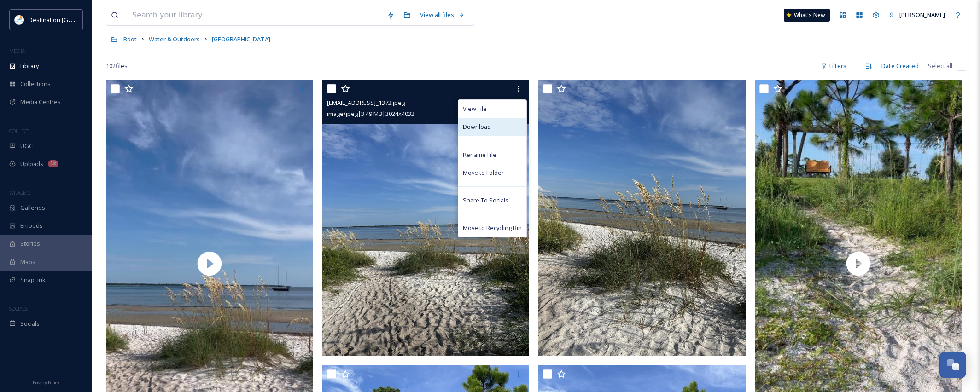 Image resolution: width=980 pixels, height=392 pixels. Describe the element at coordinates (53, 164) in the screenshot. I see `div: 1k` at that location.